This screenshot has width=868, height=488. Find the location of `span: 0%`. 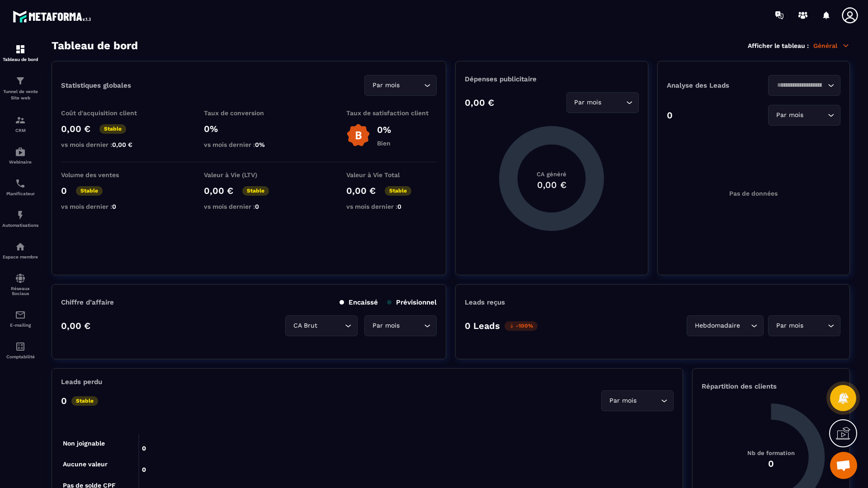

span: 0% is located at coordinates (260, 145).